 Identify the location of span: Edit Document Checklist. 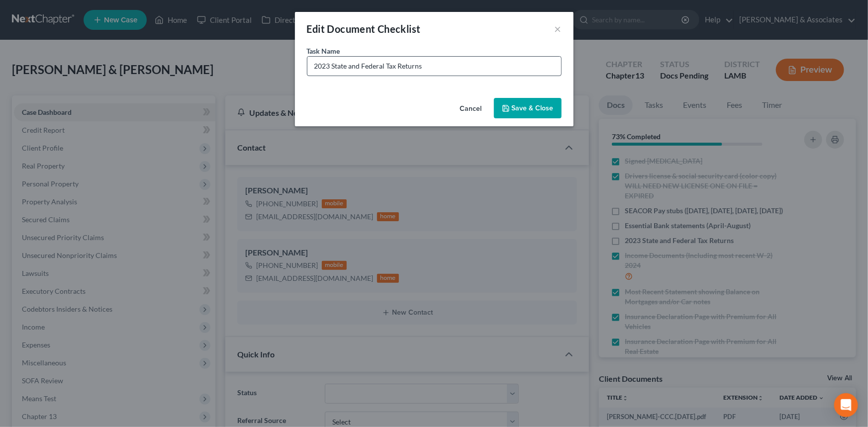
(364, 29).